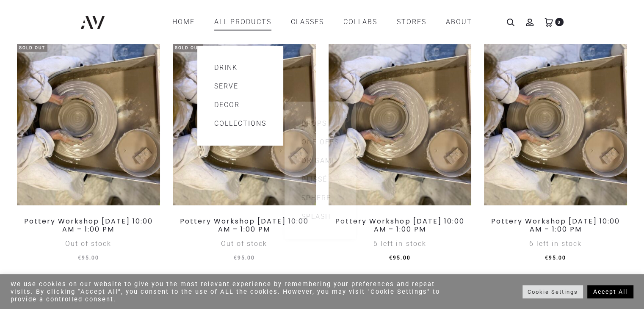  Describe the element at coordinates (320, 180) in the screenshot. I see `a: Plissé` at that location.